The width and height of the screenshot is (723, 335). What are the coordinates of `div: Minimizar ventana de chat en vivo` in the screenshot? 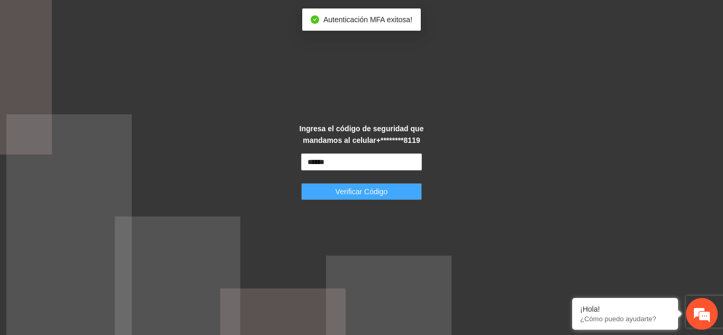 It's located at (186, 18).